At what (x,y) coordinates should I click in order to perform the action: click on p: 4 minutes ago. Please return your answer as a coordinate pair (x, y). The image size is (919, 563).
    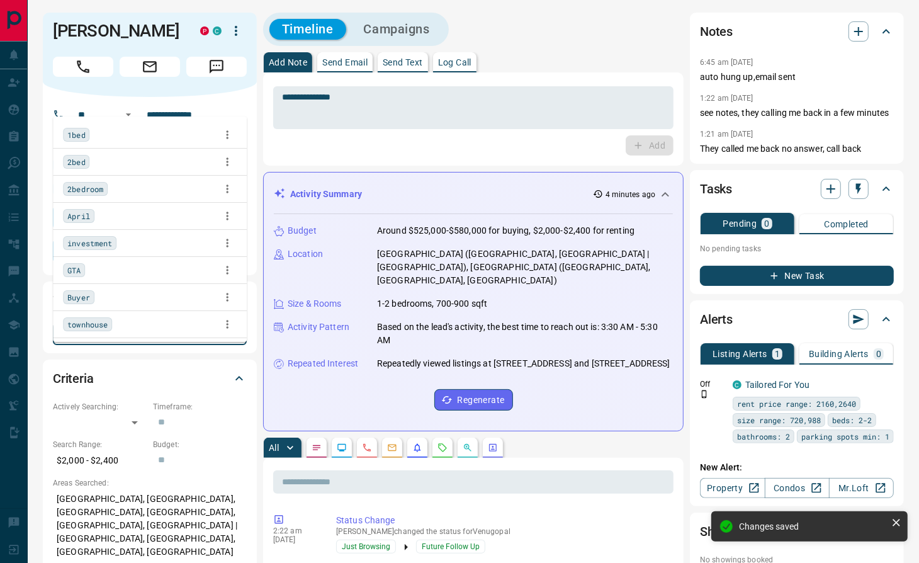
    Looking at the image, I should click on (630, 194).